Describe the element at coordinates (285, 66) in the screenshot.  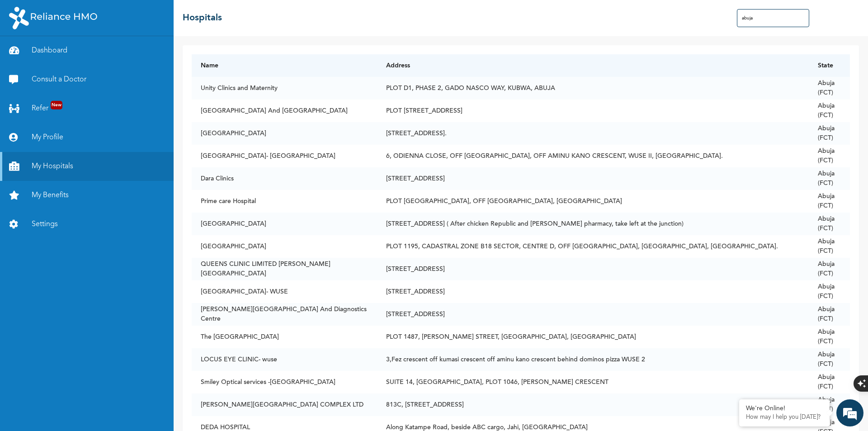
I see `th: Name` at that location.